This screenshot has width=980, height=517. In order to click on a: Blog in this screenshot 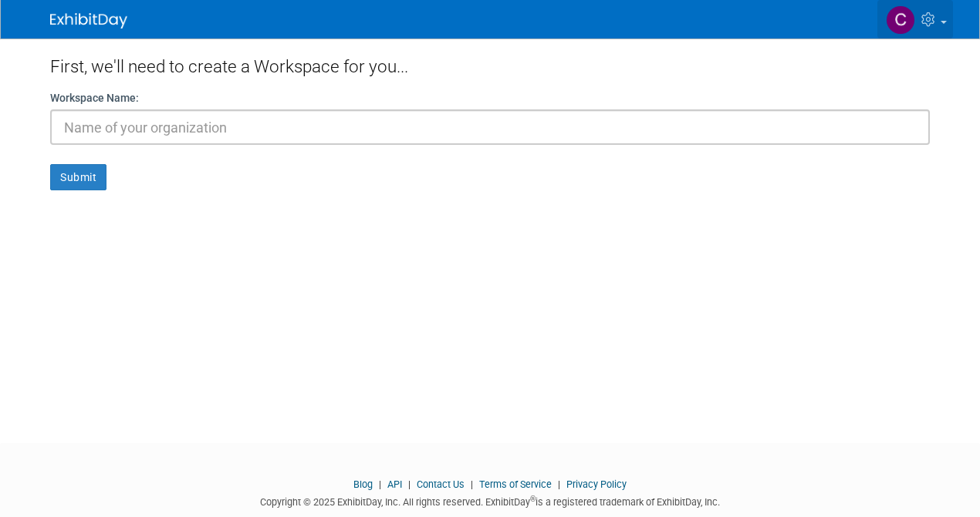, I will do `click(363, 484)`.